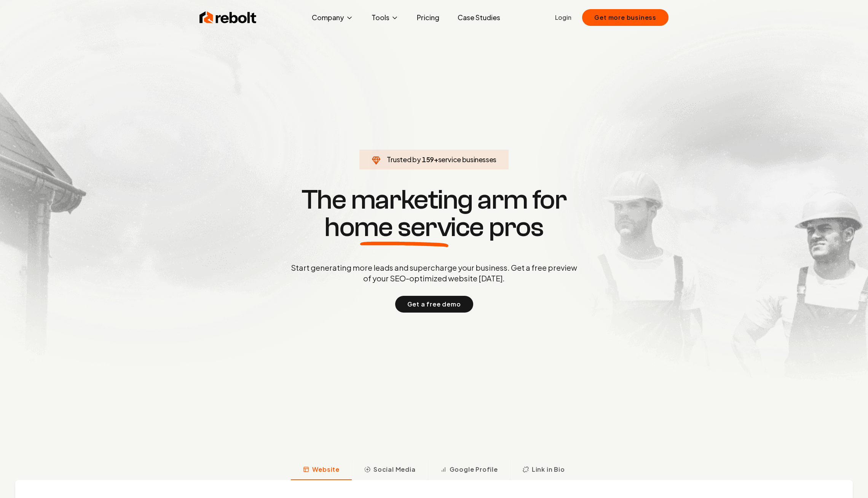 The height and width of the screenshot is (498, 868). Describe the element at coordinates (428, 159) in the screenshot. I see `span: 159` at that location.